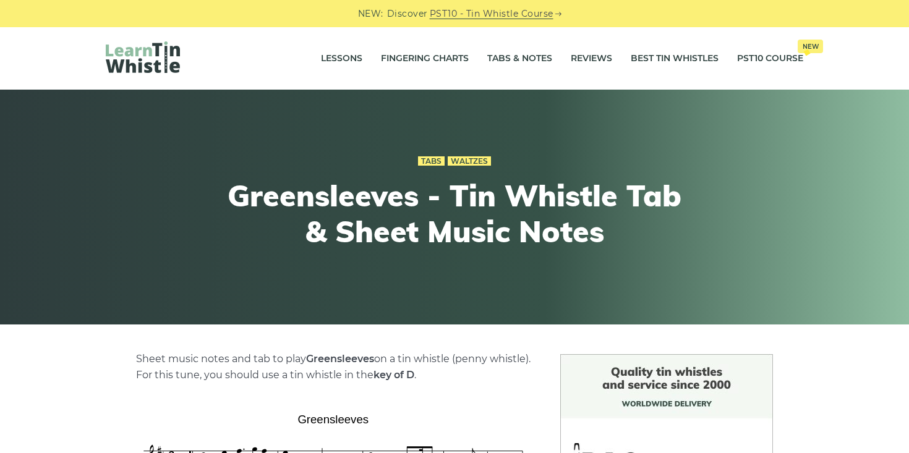 The width and height of the screenshot is (909, 453). What do you see at coordinates (143, 57) in the screenshot?
I see `img: LearnTinWhistle.com` at bounding box center [143, 57].